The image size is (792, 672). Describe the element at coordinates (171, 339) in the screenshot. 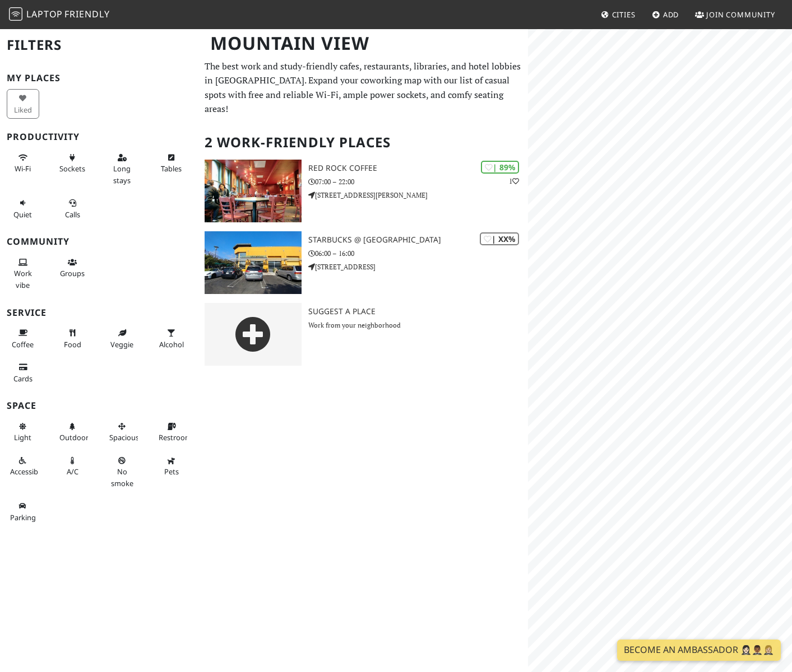

I see `button: Alcohol` at that location.